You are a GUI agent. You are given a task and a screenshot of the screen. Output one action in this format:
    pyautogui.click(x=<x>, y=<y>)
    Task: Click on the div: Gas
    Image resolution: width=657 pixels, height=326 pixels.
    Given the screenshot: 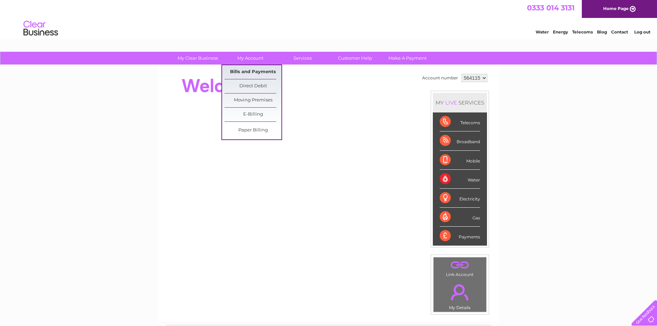 What is the action you would take?
    pyautogui.click(x=460, y=217)
    